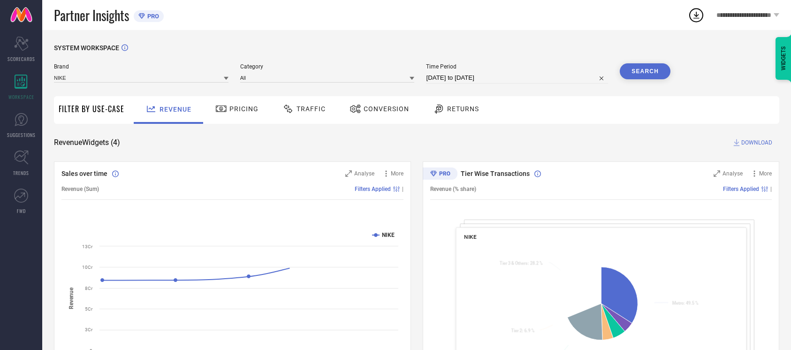  What do you see at coordinates (386, 109) in the screenshot?
I see `span: Conversion` at bounding box center [386, 109].